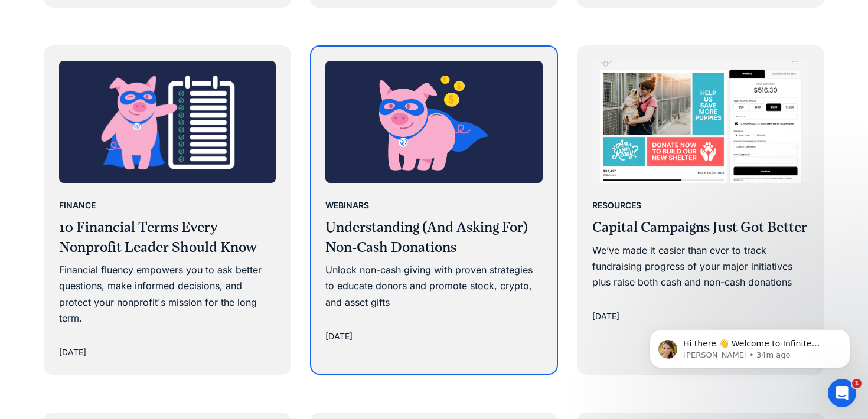 The height and width of the screenshot is (419, 868). Describe the element at coordinates (701, 228) in the screenshot. I see `h3: Capital Campaigns Just Got Better` at that location.